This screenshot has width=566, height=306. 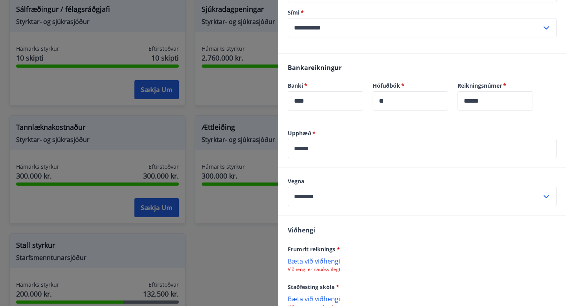 What do you see at coordinates (325, 86) in the screenshot?
I see `label: Banki` at bounding box center [325, 86].